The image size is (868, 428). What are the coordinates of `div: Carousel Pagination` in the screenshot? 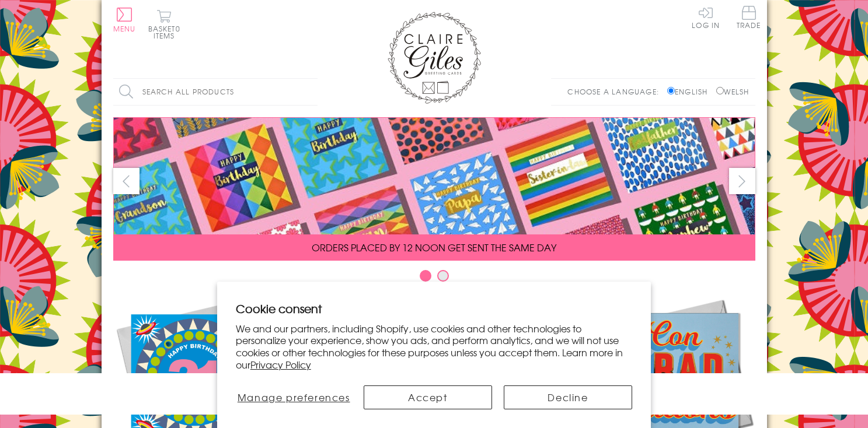 It's located at (434, 278).